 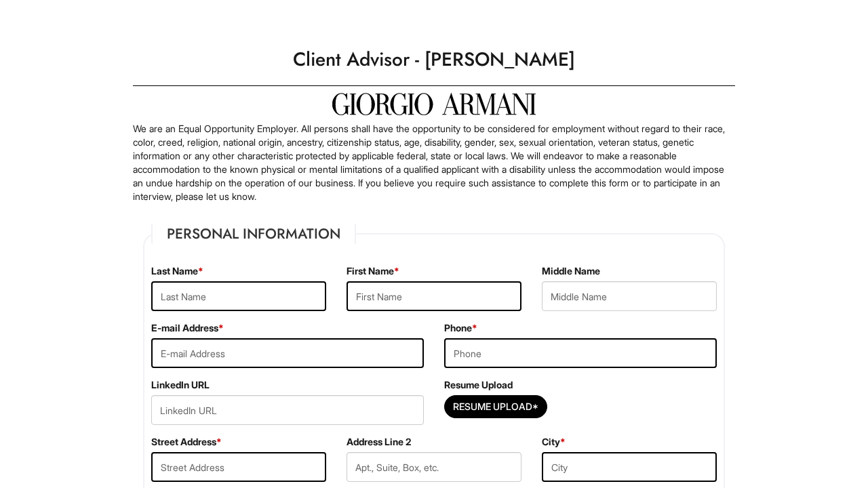 I want to click on input: Phone, so click(x=580, y=353).